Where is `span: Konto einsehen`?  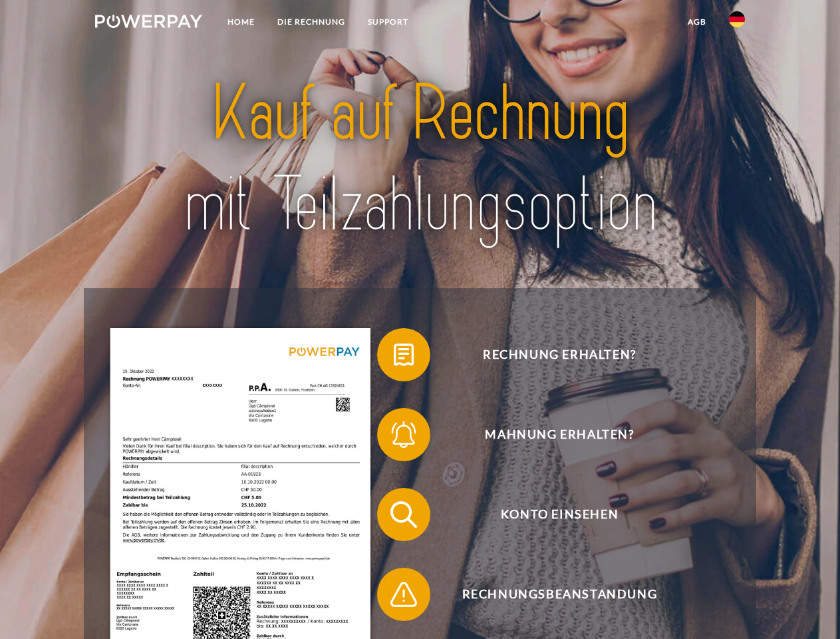 span: Konto einsehen is located at coordinates (559, 515).